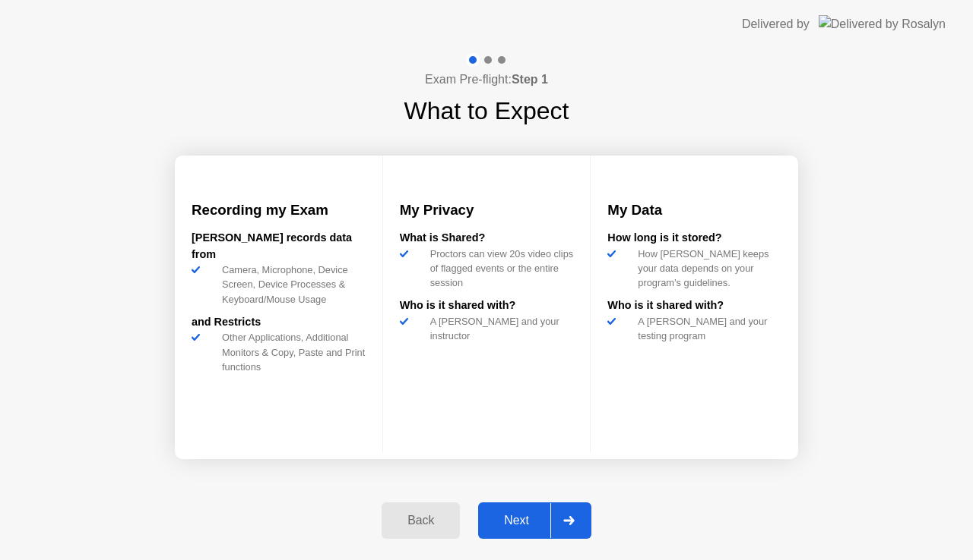 The image size is (973, 560). Describe the element at coordinates (775, 24) in the screenshot. I see `div: Delivered by` at that location.